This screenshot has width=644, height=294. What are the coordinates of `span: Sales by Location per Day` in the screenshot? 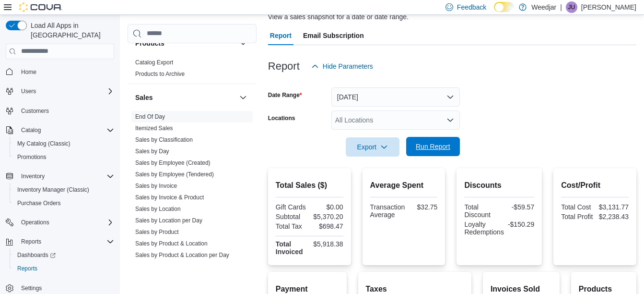 It's located at (168, 220).